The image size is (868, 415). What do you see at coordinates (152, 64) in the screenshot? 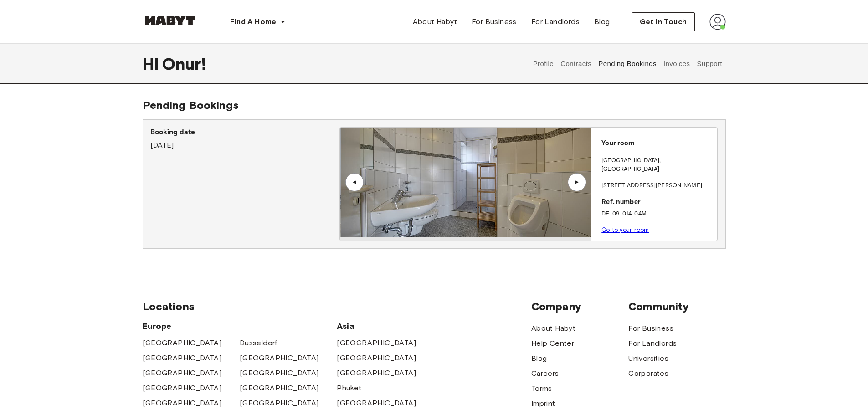
I see `span: Hi` at bounding box center [152, 64].